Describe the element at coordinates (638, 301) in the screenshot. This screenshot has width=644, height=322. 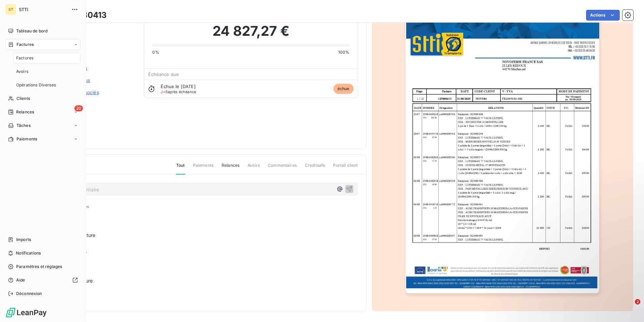
I see `span: 2` at that location.